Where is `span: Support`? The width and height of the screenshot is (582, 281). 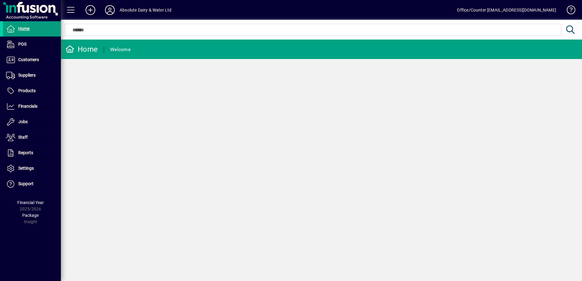 span: Support is located at coordinates (26, 184).